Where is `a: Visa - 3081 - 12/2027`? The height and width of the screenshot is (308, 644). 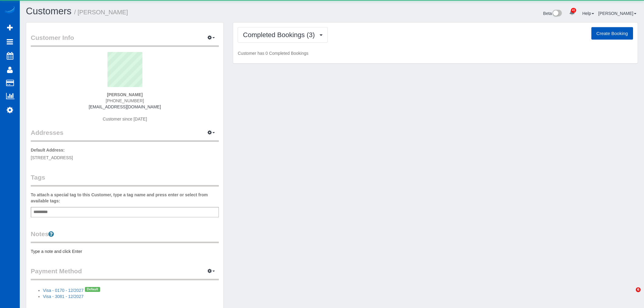
a: Visa - 3081 - 12/2027 is located at coordinates (63, 296).